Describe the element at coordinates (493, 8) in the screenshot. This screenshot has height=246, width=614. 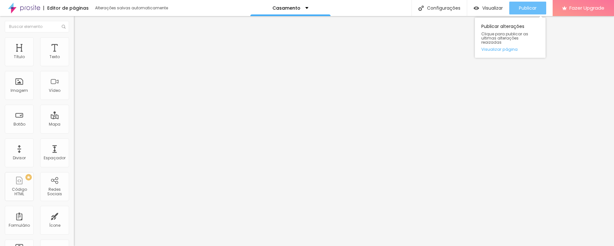
I see `span: Visualizar` at that location.